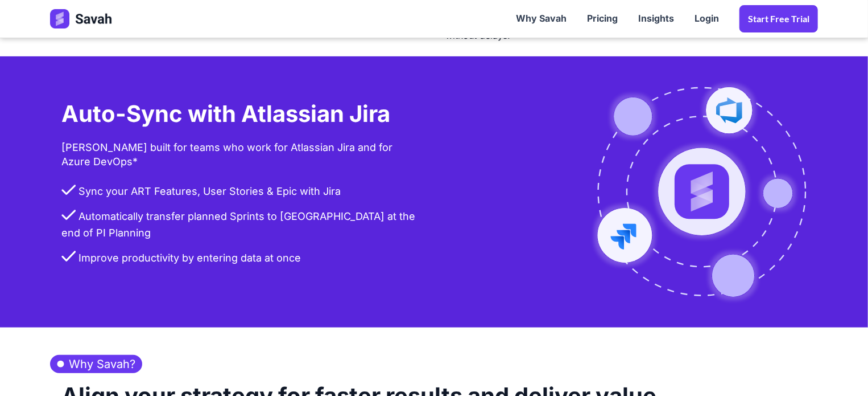 The width and height of the screenshot is (868, 396). I want to click on a: Why Savah, so click(541, 19).